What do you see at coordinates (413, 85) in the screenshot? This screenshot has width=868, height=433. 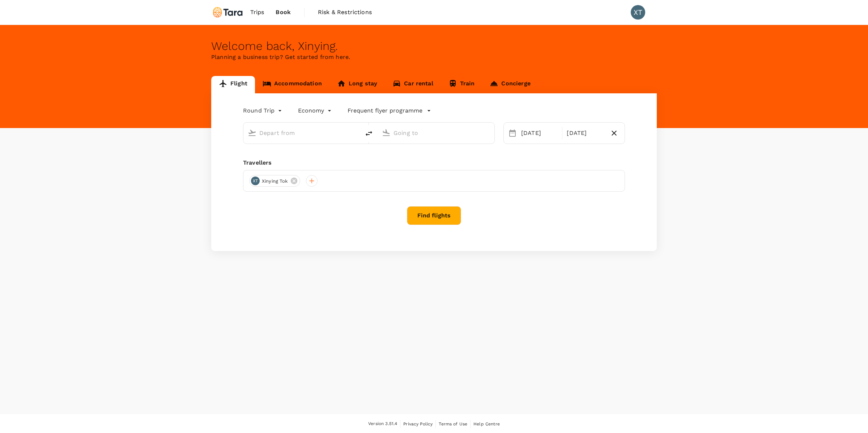 I see `a: Car rental` at bounding box center [413, 85].